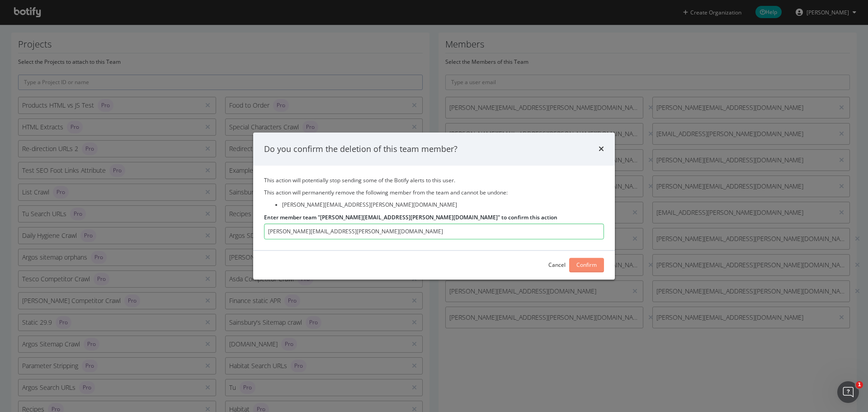 Image resolution: width=868 pixels, height=412 pixels. Describe the element at coordinates (557, 265) in the screenshot. I see `div: Cancel` at that location.